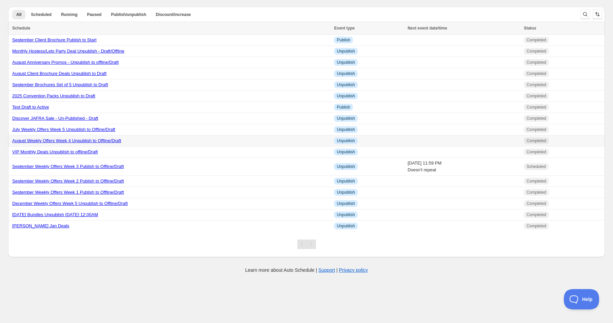 This screenshot has height=323, width=613. I want to click on a: September Weekly Offers Week 1 Publish to Offline/Draft, so click(68, 192).